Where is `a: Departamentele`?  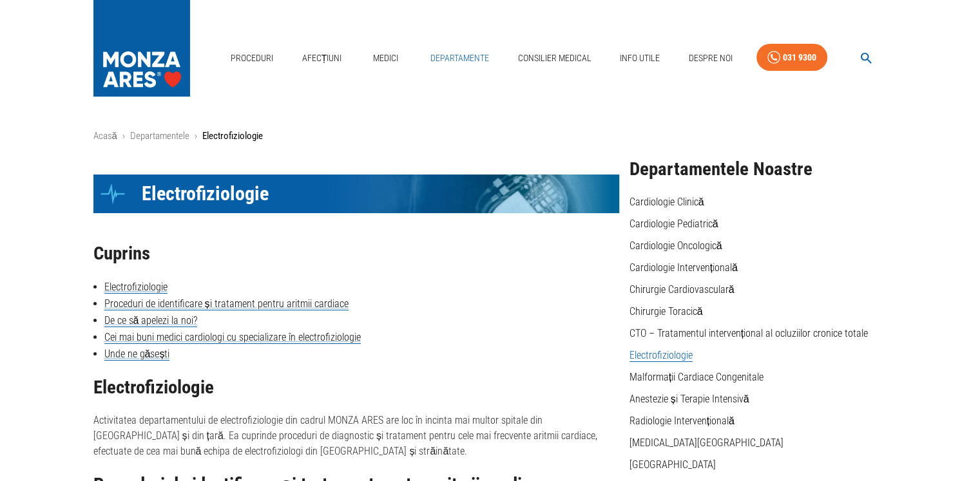 a: Departamentele is located at coordinates (160, 136).